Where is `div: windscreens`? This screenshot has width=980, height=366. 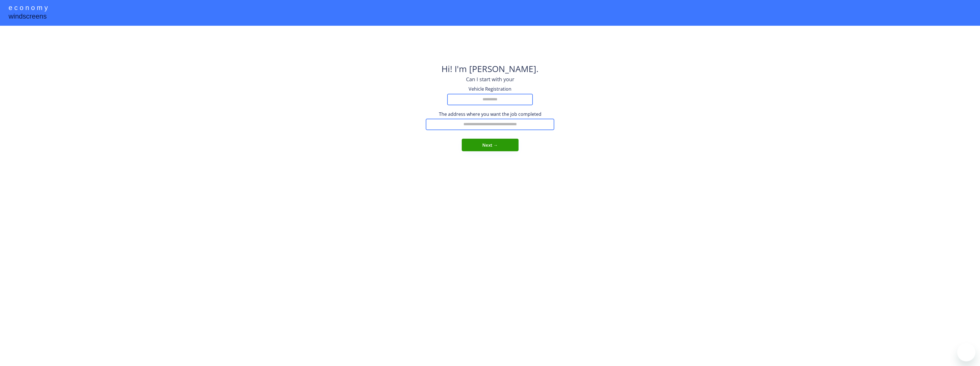 div: windscreens is located at coordinates (27, 17).